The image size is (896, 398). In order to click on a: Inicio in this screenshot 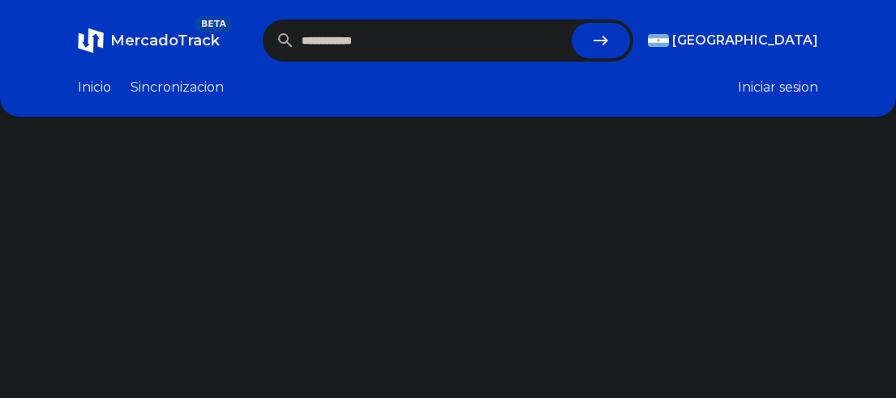, I will do `click(94, 88)`.